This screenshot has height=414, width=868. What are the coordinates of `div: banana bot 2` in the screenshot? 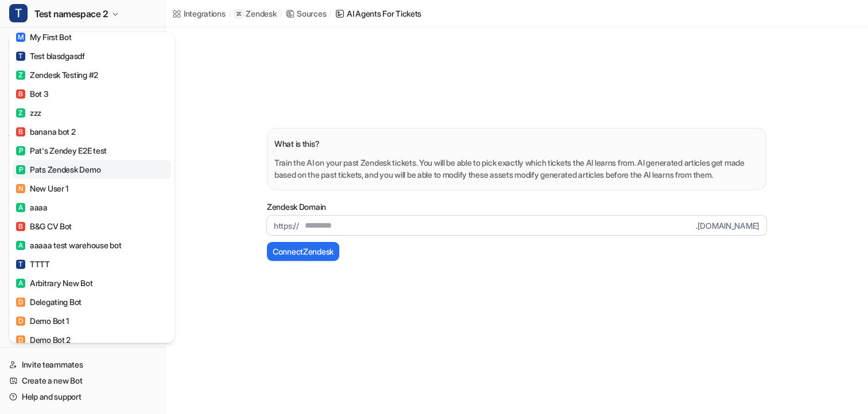 It's located at (46, 131).